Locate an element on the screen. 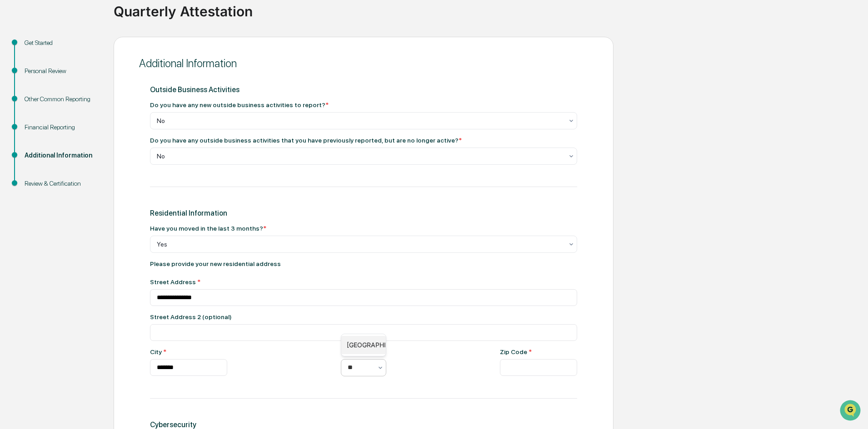 This screenshot has width=868, height=429. div: Financial Reporting is located at coordinates (61, 127).